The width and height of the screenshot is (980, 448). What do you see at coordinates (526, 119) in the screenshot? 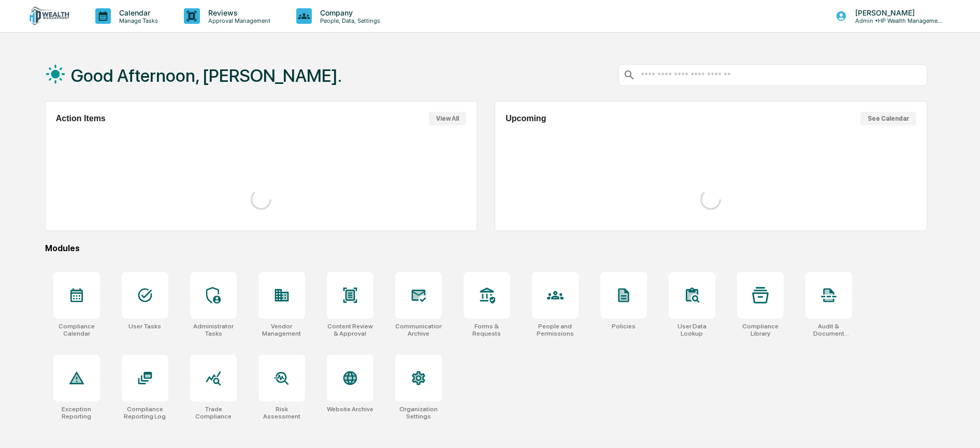
I see `h2: Upcoming` at bounding box center [526, 119].